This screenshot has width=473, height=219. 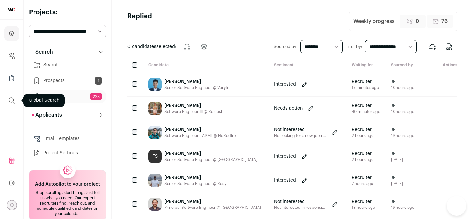 I want to click on div: 17 minutes ago, so click(x=365, y=88).